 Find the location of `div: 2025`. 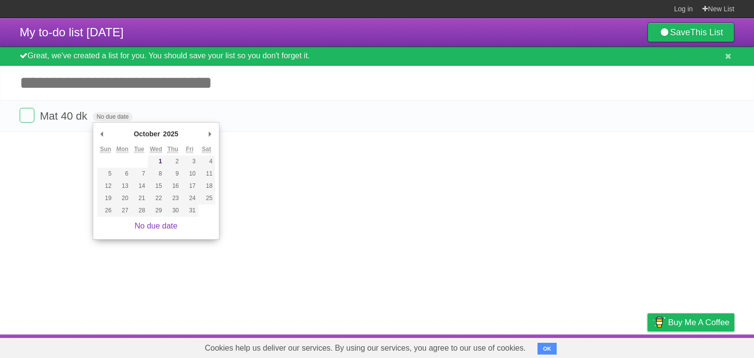

div: 2025 is located at coordinates (170, 134).